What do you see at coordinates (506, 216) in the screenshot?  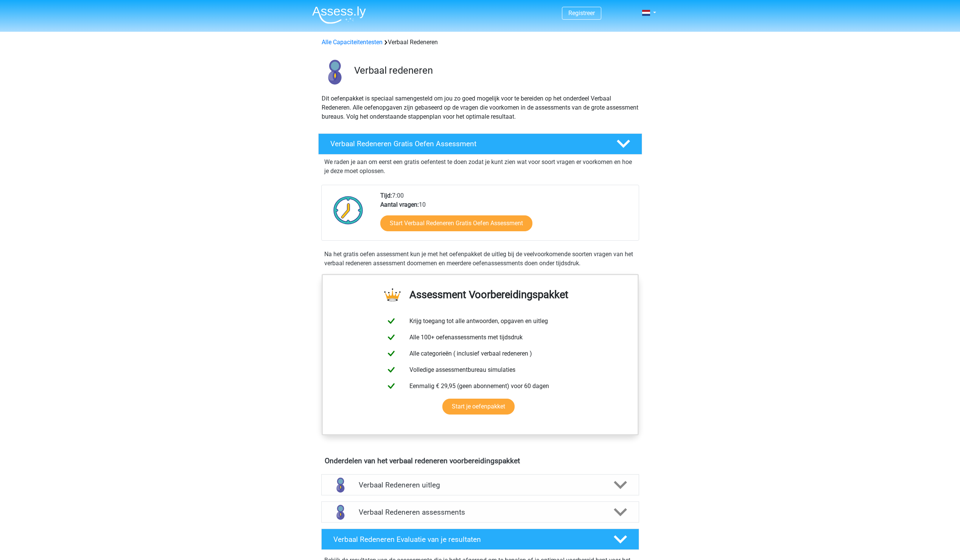 I see `div: 7:00 10` at bounding box center [506, 216].